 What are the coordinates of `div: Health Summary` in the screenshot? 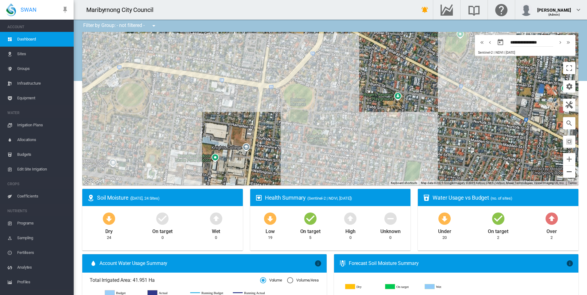 It's located at (335, 198).